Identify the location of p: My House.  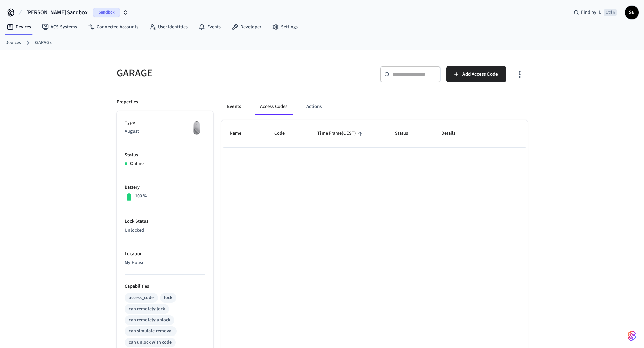
(165, 263).